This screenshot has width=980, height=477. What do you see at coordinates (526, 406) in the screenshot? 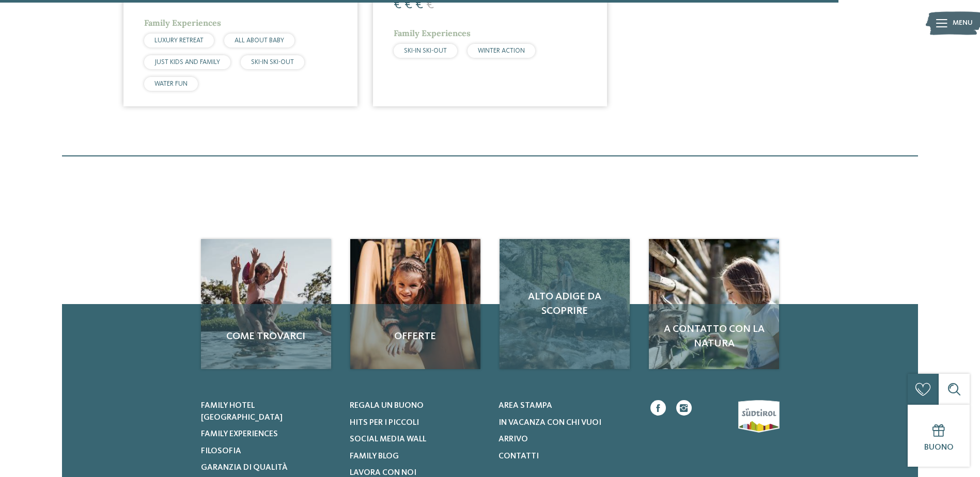
I see `span: Area stampa` at bounding box center [526, 406].